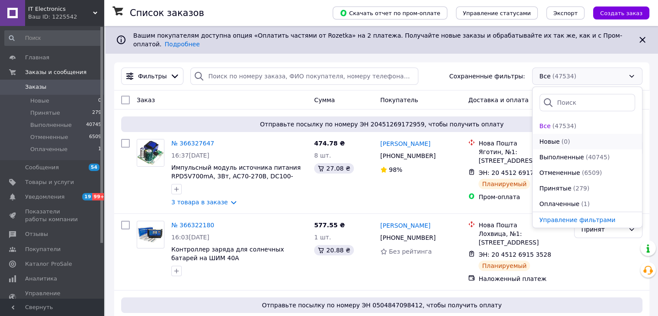  Describe the element at coordinates (566, 141) in the screenshot. I see `span: (0)` at that location.